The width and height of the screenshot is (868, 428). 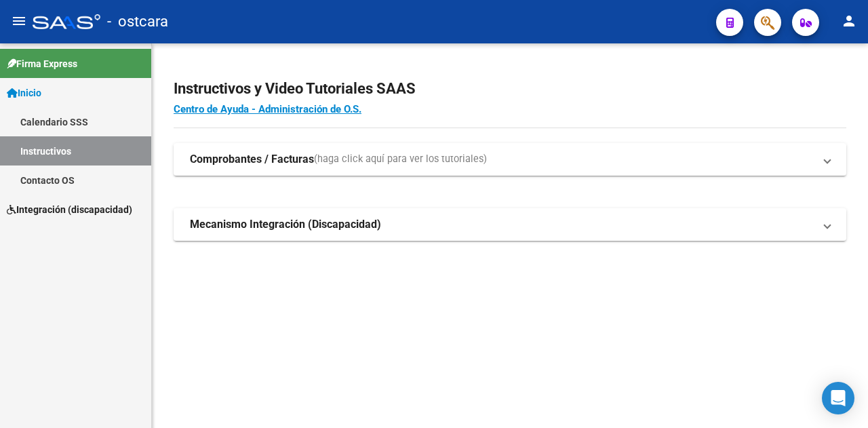 I want to click on h2: Instructivos y Video Tutoriales SAAS, so click(x=510, y=89).